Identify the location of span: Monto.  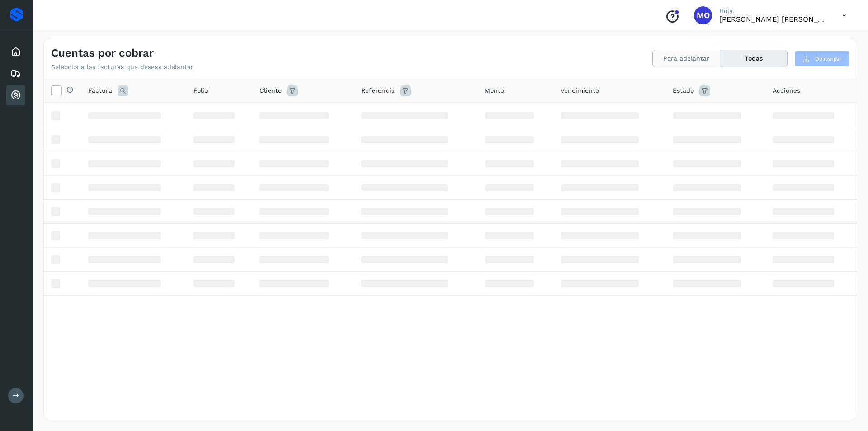
(494, 91).